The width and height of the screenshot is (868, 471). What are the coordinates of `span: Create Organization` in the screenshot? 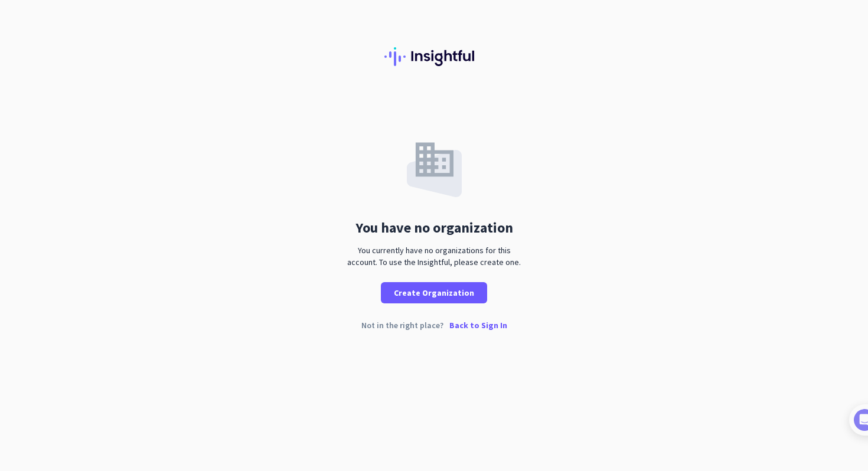 It's located at (434, 293).